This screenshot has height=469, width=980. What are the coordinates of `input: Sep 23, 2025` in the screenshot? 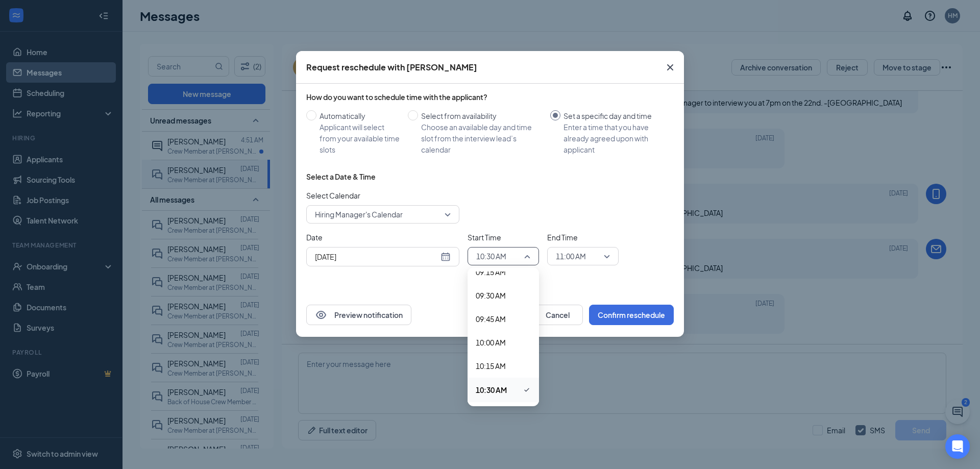 It's located at (377, 257).